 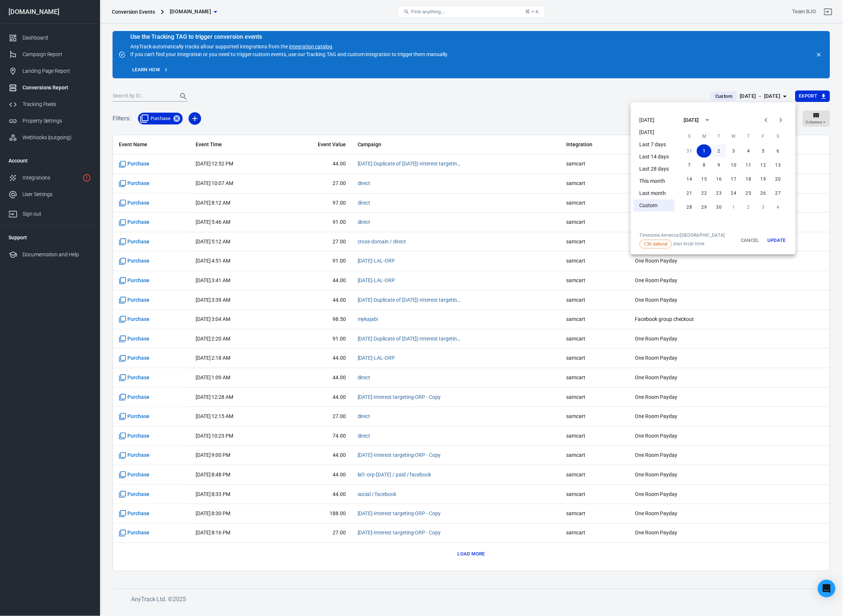 I want to click on span: Monday, so click(x=704, y=137).